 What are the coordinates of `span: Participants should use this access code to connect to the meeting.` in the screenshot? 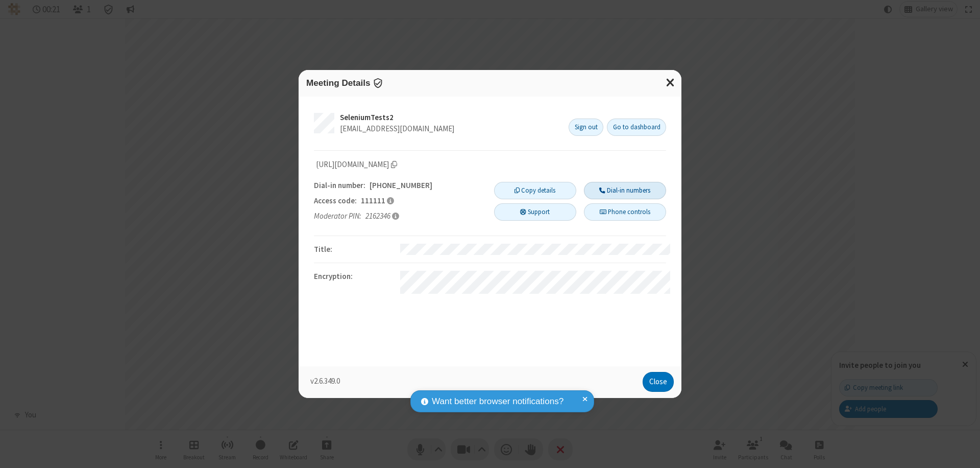 It's located at (390, 201).